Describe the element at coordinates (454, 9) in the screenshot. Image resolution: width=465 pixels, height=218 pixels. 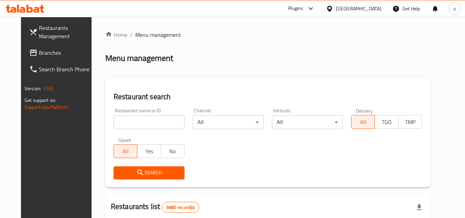
I see `span: a` at that location.